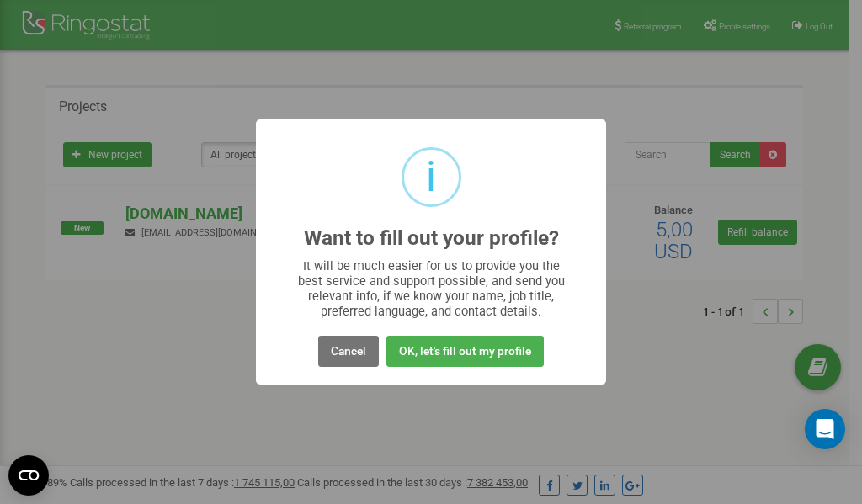 The width and height of the screenshot is (862, 504). What do you see at coordinates (348, 351) in the screenshot?
I see `button: Cancel` at bounding box center [348, 351].